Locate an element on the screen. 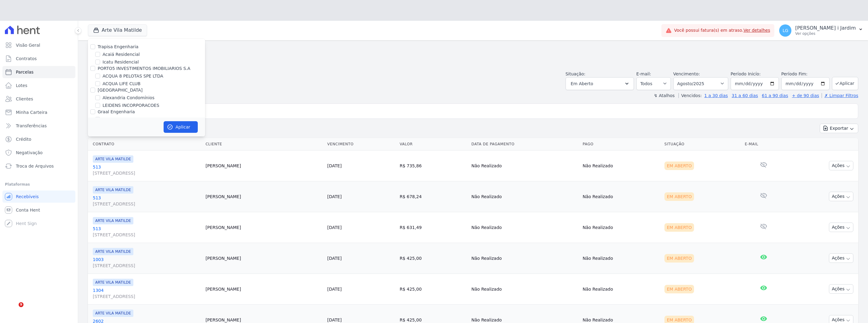 The height and width of the screenshot is (323, 868). a: Recebíveis is located at coordinates (39, 197).